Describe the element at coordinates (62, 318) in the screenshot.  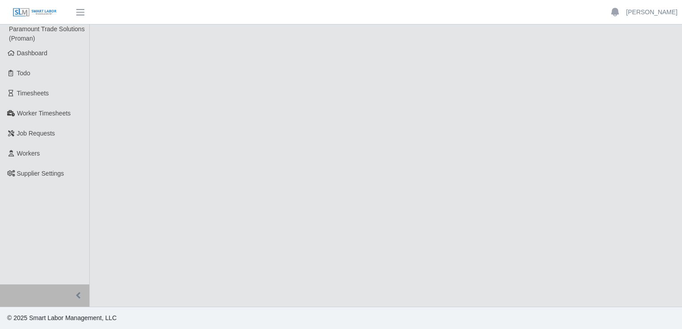
I see `span: © 2025 Smart Labor Management, LLC` at that location.